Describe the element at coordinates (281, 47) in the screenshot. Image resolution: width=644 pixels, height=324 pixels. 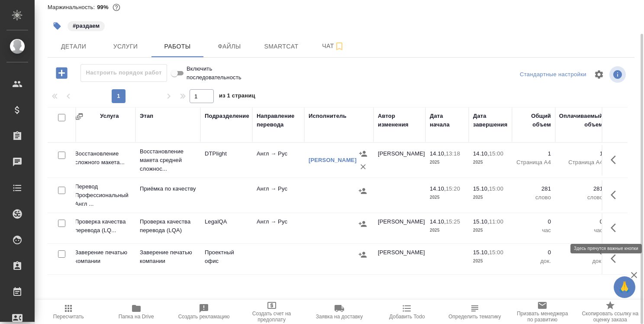
I see `span: Smartcat` at that location.